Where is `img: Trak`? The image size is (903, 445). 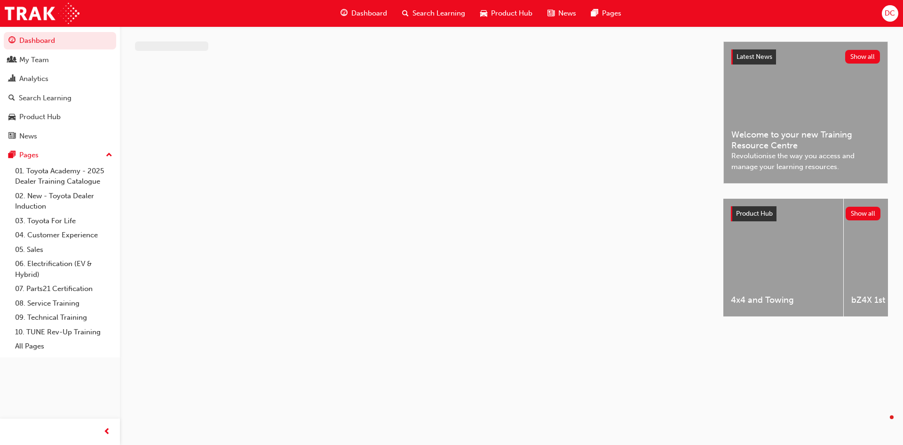 img: Trak is located at coordinates (42, 13).